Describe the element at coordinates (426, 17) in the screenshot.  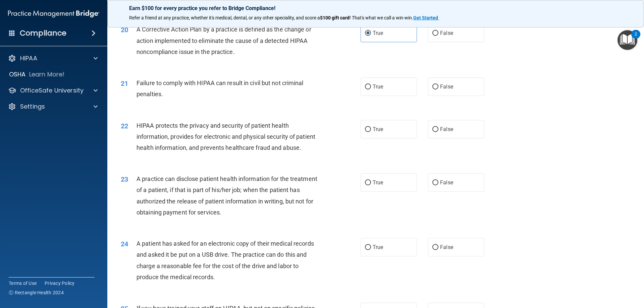
I see `a: Get Started` at that location.